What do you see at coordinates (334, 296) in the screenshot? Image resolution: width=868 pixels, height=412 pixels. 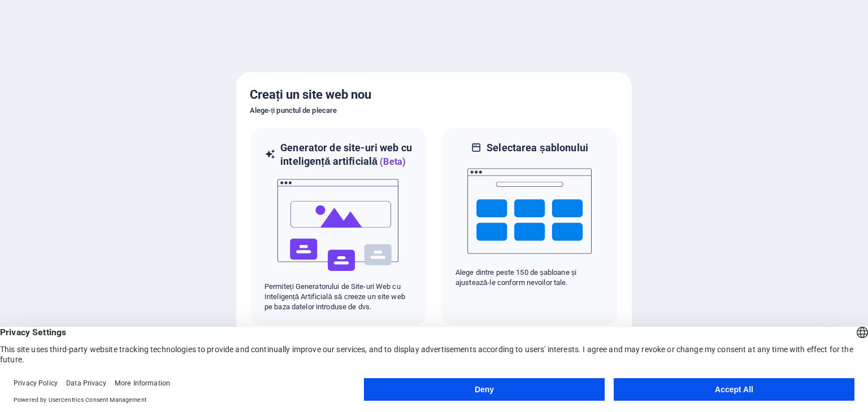 I see `font: Permiteți Generatorului de Site-uri Web cu Inteligență Artificială să creeze un site web pe baza ...` at bounding box center [334, 296].